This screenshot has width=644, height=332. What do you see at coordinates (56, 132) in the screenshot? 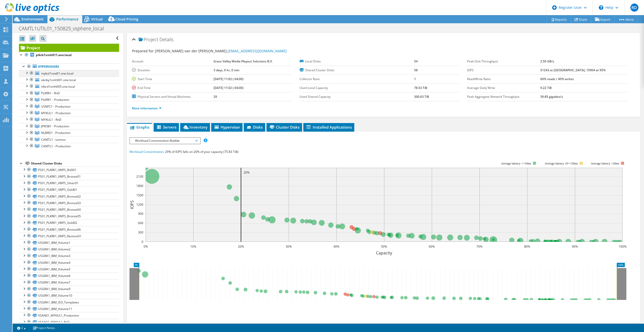
I see `span: NLBRD1 - Production` at bounding box center [56, 132].